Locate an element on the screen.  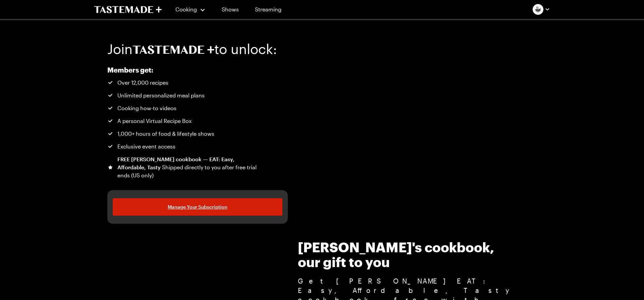
ul: Tastemade+ Annual subscription benefits is located at coordinates (182, 129).